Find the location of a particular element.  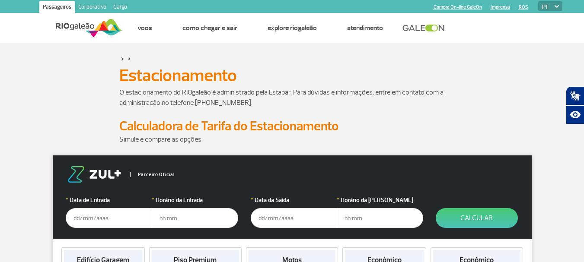

label: Data da Saída is located at coordinates (294, 200).